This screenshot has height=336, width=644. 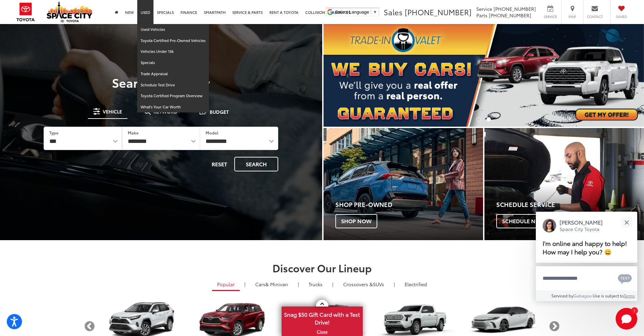 What do you see at coordinates (564, 184) in the screenshot?
I see `a: Schedule Service Schedule Now` at bounding box center [564, 184].